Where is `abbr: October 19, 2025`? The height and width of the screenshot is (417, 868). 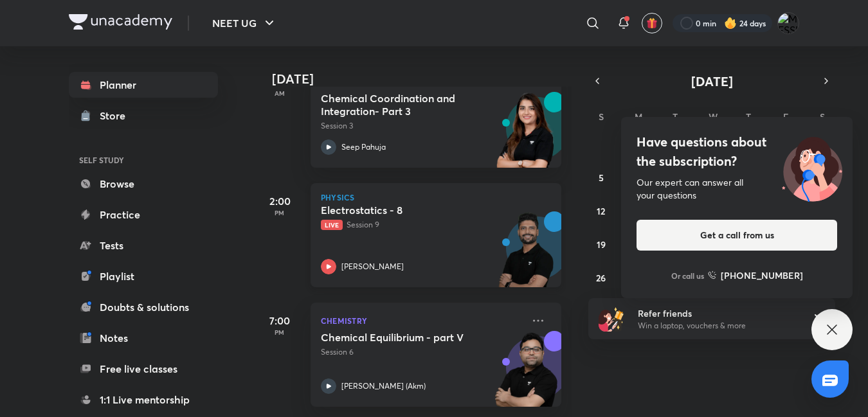
abbr: October 19, 2025 is located at coordinates (601, 244).